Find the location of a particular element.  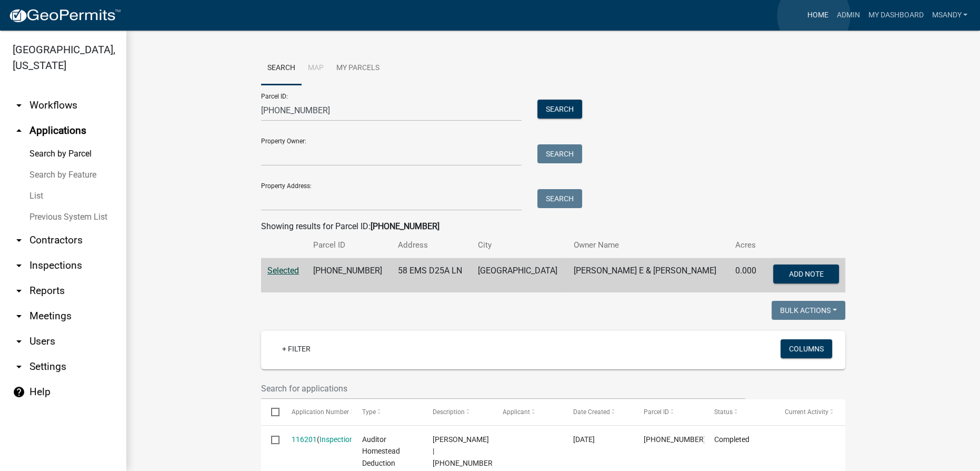

th: Owner Name is located at coordinates (648, 245).